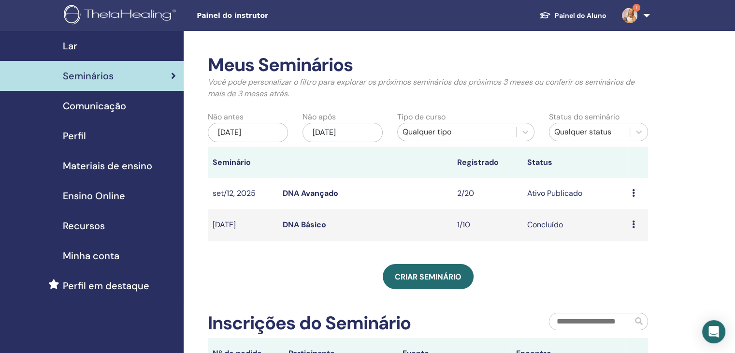 This screenshot has width=735, height=353. I want to click on th: Seminário, so click(242, 162).